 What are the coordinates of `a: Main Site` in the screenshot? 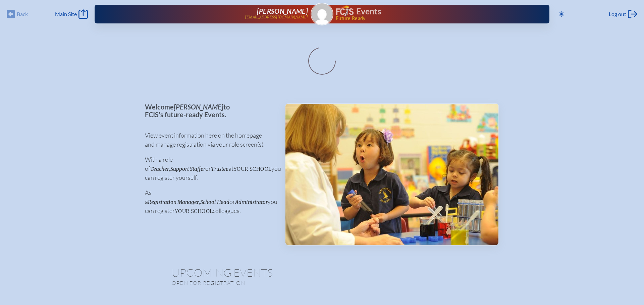 It's located at (71, 14).